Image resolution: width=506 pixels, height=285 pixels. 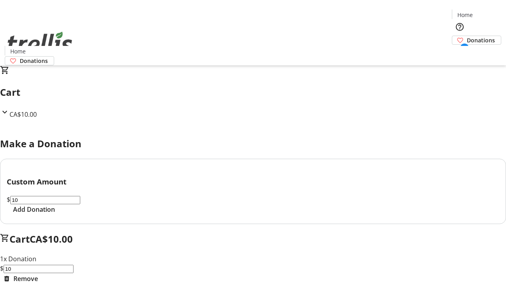 I want to click on img: Orient E2E Organization T6w4RVvN1s's Logo, so click(x=40, y=43).